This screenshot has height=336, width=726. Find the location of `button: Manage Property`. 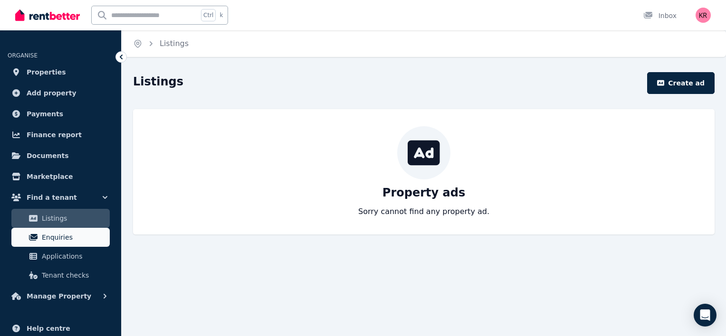

button: Manage Property is located at coordinates (60, 296).